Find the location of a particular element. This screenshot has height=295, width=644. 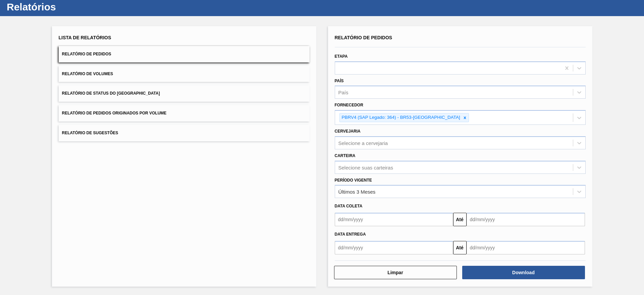

button: Relatório de Pedidos is located at coordinates (184, 54).